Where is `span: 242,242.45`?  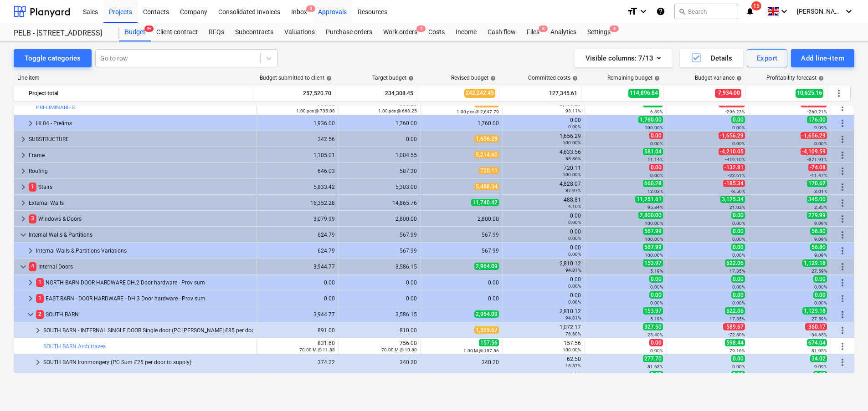 span: 242,242.45 is located at coordinates (480, 93).